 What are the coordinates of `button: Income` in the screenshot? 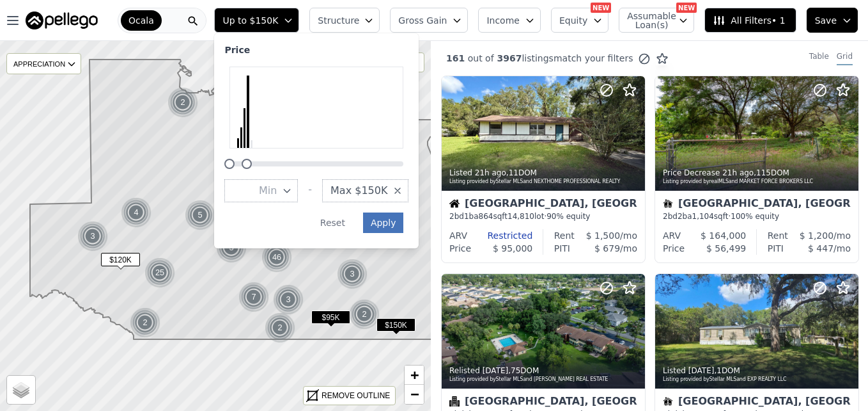 It's located at (509, 20).